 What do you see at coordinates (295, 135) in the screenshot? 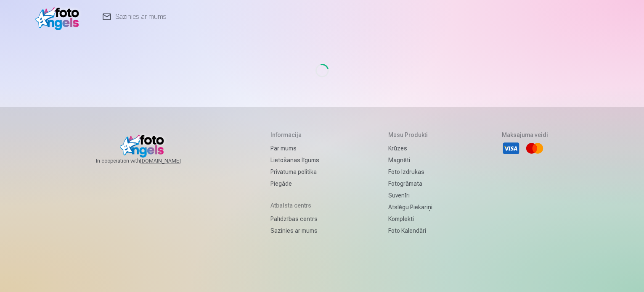
I see `h5: Informācija` at bounding box center [295, 135].